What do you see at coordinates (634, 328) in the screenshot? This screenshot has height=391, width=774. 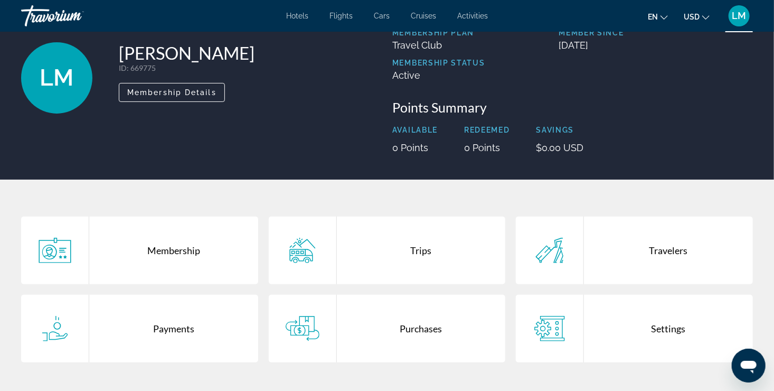 I see `a: Settings` at bounding box center [634, 328].